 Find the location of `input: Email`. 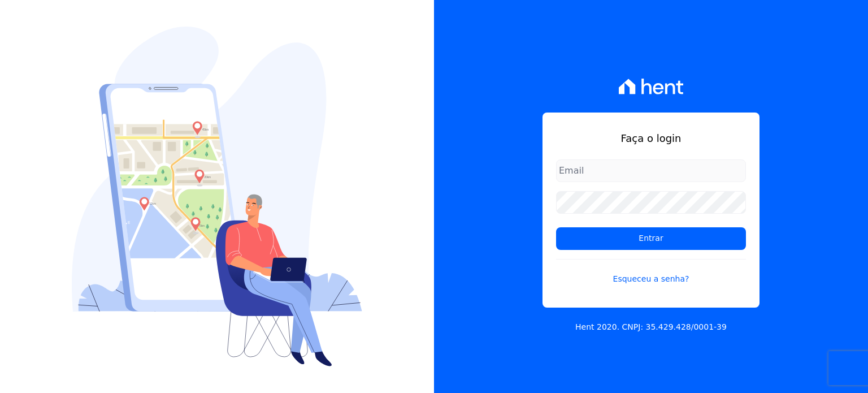

input: Email is located at coordinates (651, 171).